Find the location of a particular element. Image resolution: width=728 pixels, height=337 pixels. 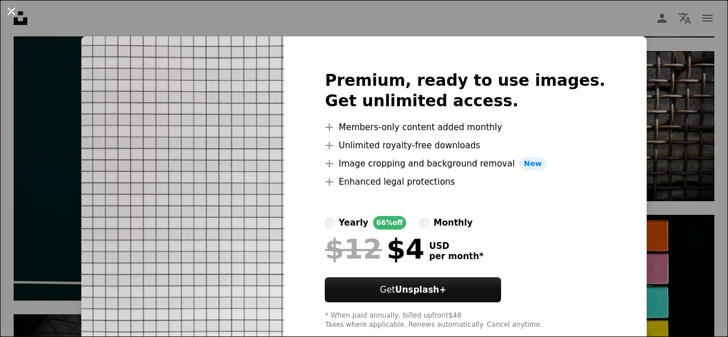

span: $12 is located at coordinates (353, 249).